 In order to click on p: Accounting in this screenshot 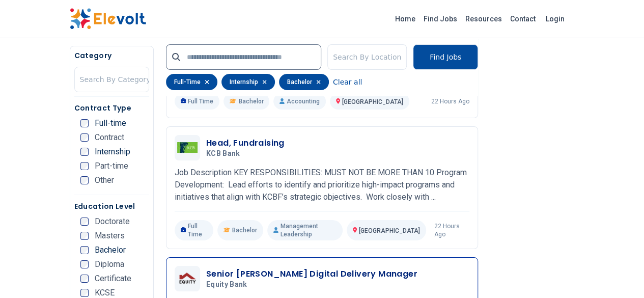, I will do `click(299, 102)`.